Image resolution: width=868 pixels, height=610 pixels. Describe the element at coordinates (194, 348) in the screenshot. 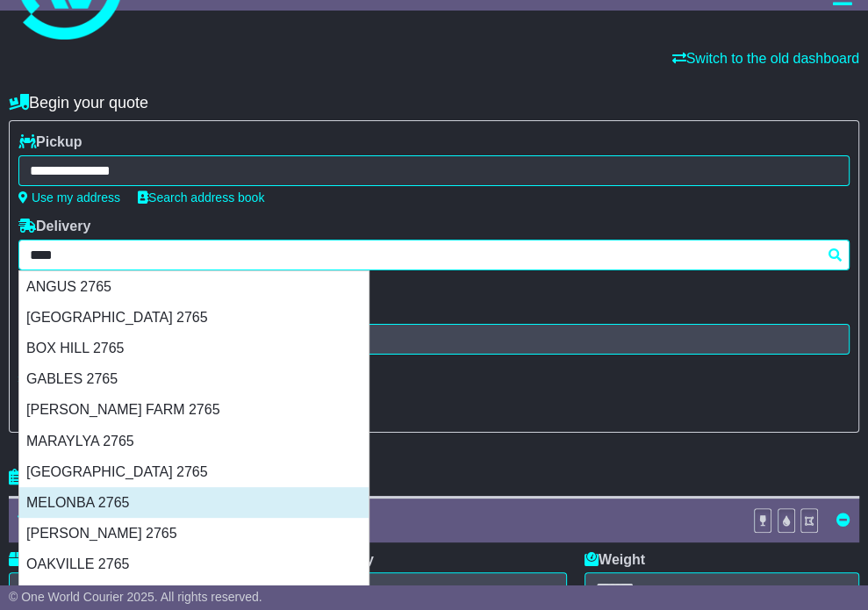

I see `div: BOX HILL 2765` at that location.